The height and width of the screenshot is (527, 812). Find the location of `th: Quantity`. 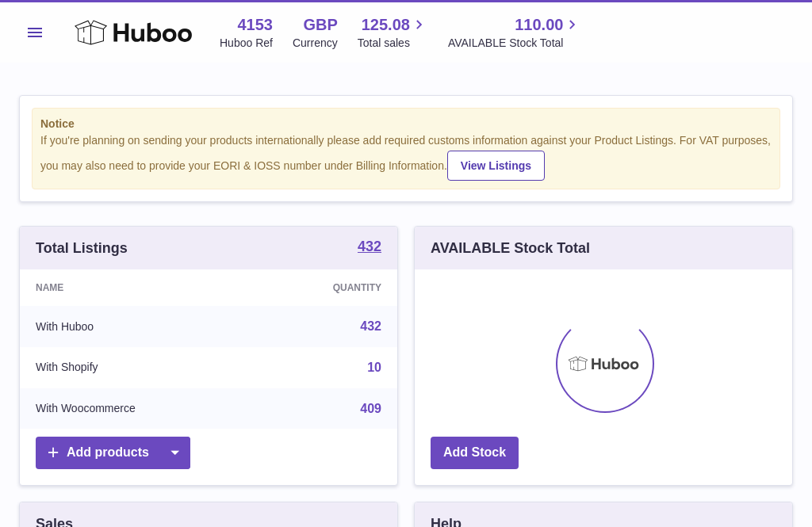

th: Quantity is located at coordinates (325, 288).